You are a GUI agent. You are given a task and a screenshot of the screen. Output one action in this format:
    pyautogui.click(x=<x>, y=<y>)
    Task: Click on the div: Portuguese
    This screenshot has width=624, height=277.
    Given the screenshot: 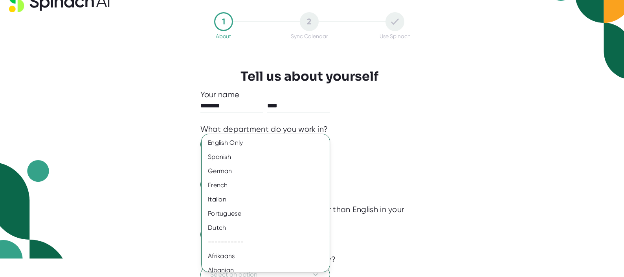 What is the action you would take?
    pyautogui.click(x=268, y=213)
    